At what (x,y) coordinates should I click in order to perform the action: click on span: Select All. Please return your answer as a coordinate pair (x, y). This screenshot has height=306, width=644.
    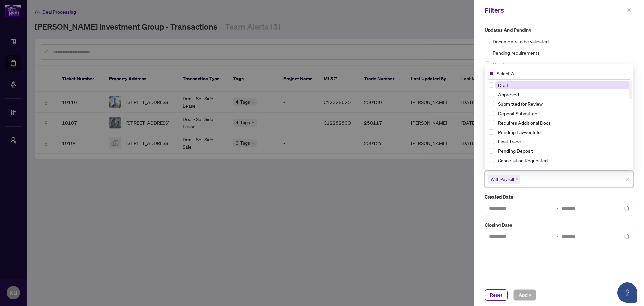
    Looking at the image, I should click on (506, 73).